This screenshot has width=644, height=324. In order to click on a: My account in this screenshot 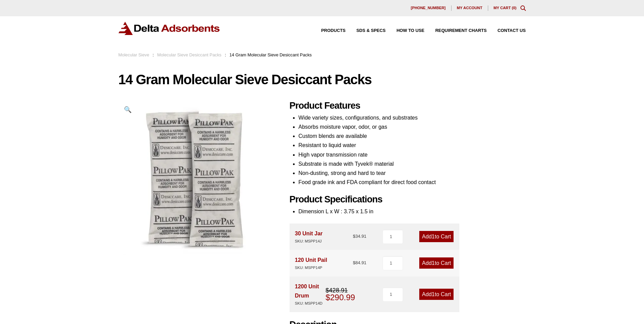, I will do `click(470, 8)`.